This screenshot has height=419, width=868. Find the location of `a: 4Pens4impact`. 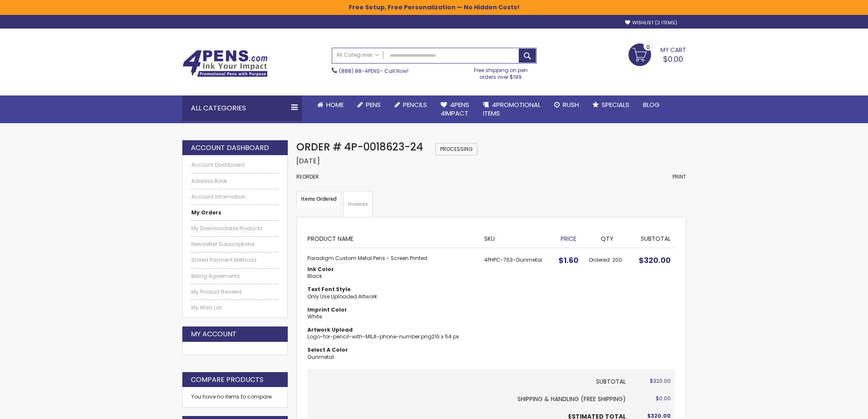

a: 4Pens4impact is located at coordinates (454, 109).